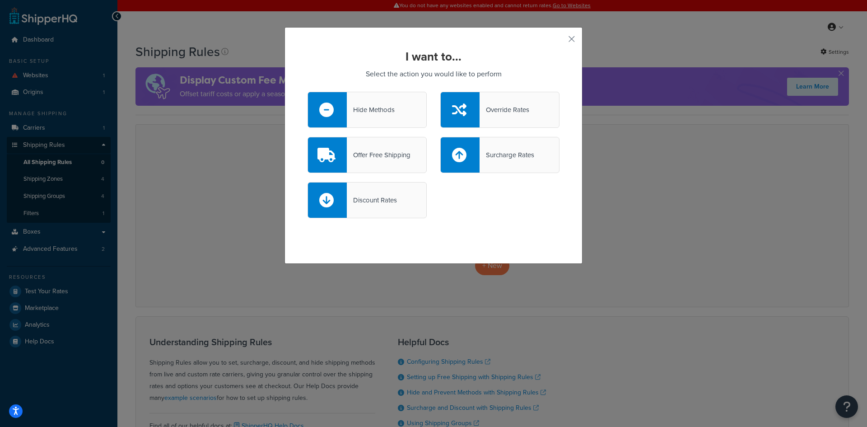  I want to click on div: Surcharge Rates, so click(507, 155).